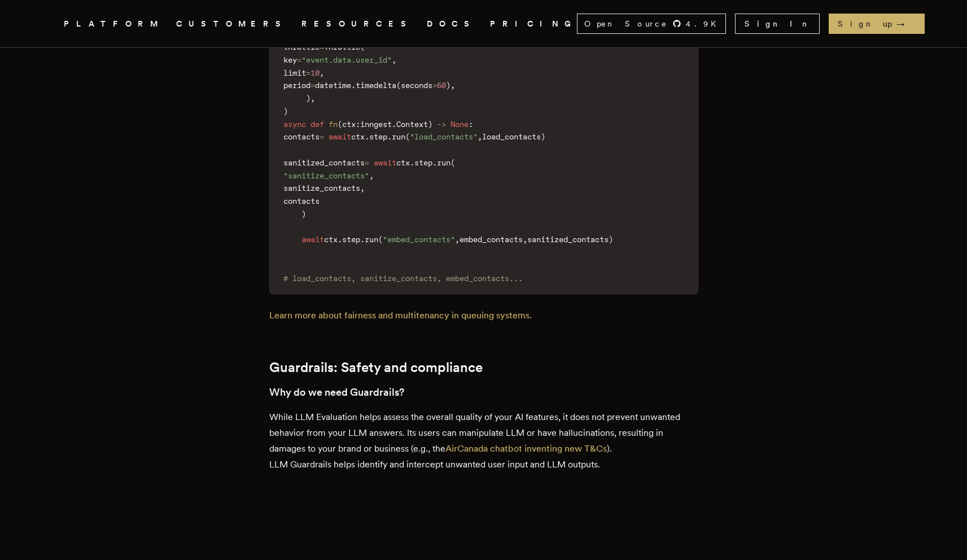  I want to click on span: 4.9 K, so click(704, 23).